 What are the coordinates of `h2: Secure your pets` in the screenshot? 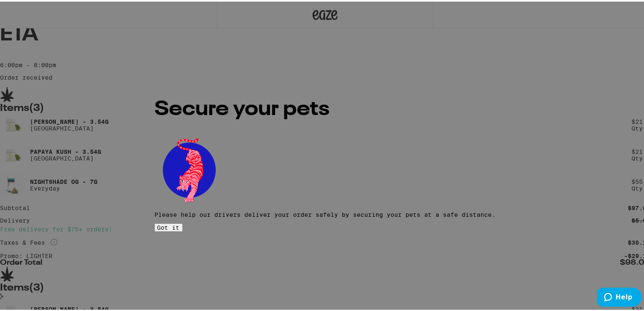 It's located at (325, 108).